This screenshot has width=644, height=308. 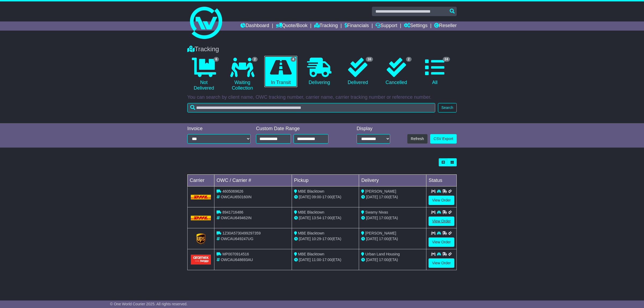 I want to click on a: Dashboard, so click(x=254, y=26).